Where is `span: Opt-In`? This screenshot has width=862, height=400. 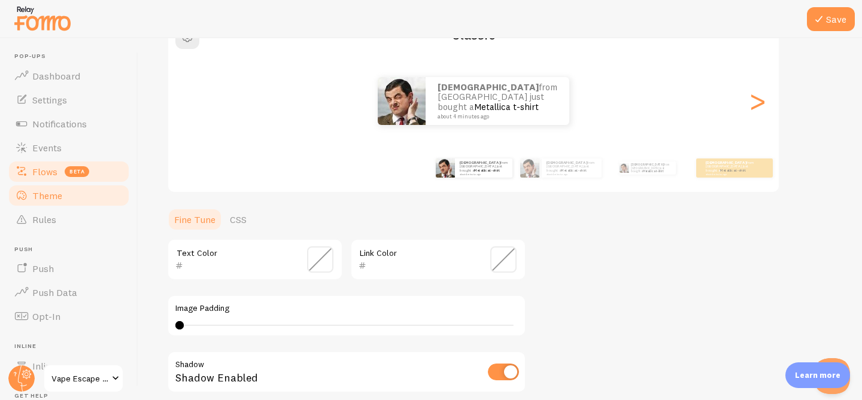
span: Opt-In is located at coordinates (46, 317).